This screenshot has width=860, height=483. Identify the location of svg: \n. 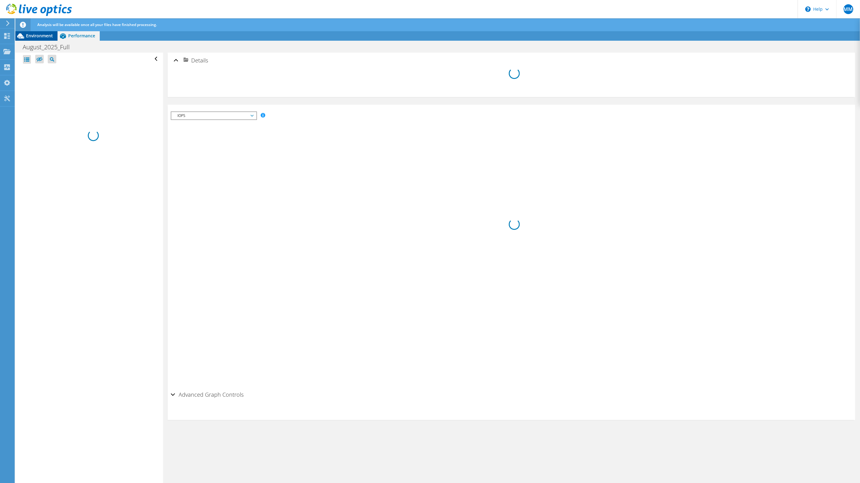
(808, 9).